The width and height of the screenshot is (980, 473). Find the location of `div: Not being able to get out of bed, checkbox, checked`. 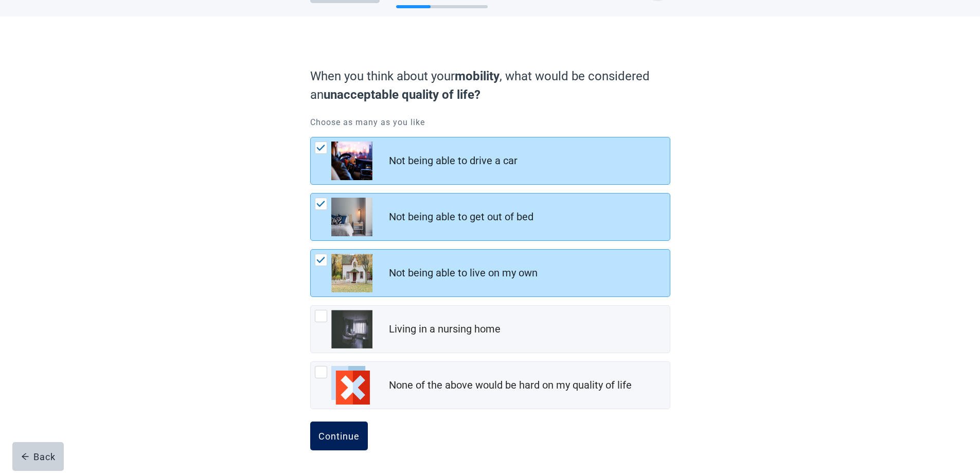

div: Not being able to get out of bed, checkbox, checked is located at coordinates (490, 217).